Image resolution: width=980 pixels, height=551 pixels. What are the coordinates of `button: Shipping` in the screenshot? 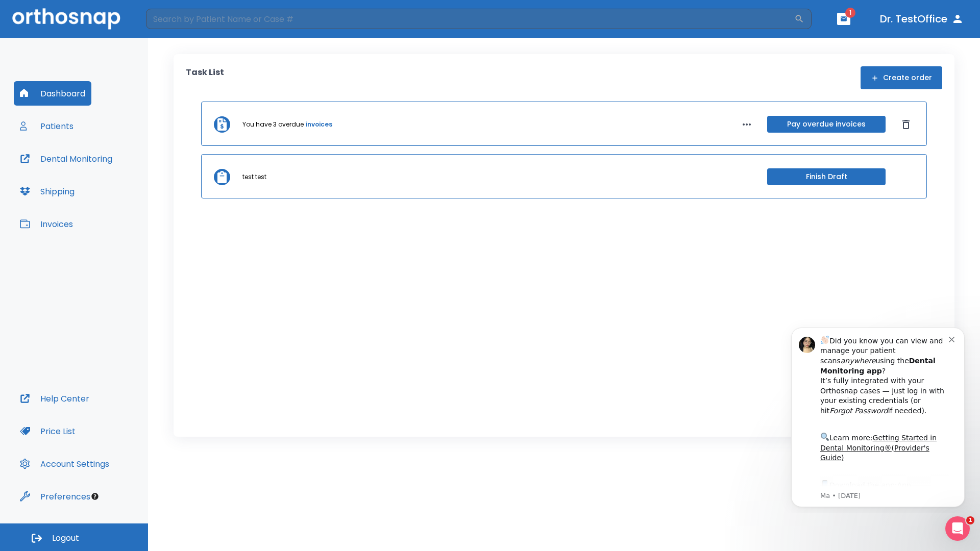 It's located at (47, 191).